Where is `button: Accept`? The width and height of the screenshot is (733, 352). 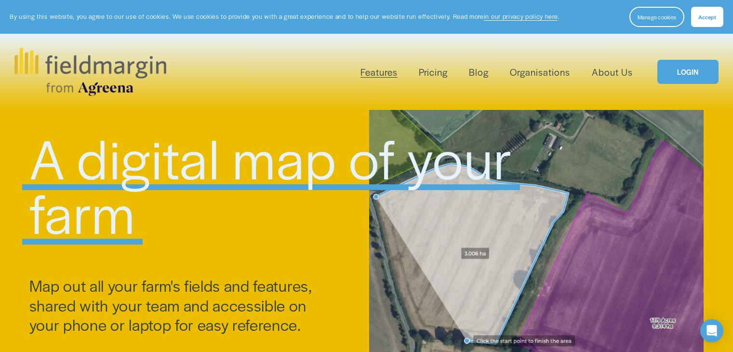 button: Accept is located at coordinates (707, 17).